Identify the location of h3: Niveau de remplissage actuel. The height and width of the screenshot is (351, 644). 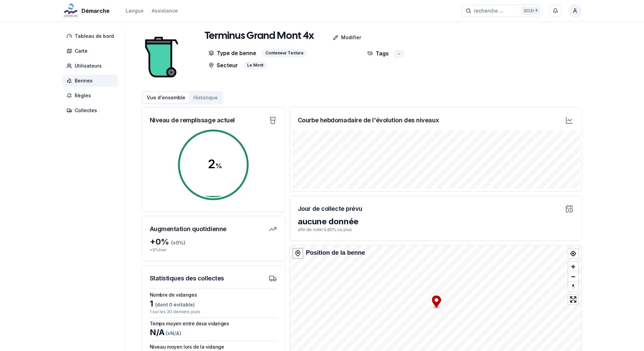
(192, 120).